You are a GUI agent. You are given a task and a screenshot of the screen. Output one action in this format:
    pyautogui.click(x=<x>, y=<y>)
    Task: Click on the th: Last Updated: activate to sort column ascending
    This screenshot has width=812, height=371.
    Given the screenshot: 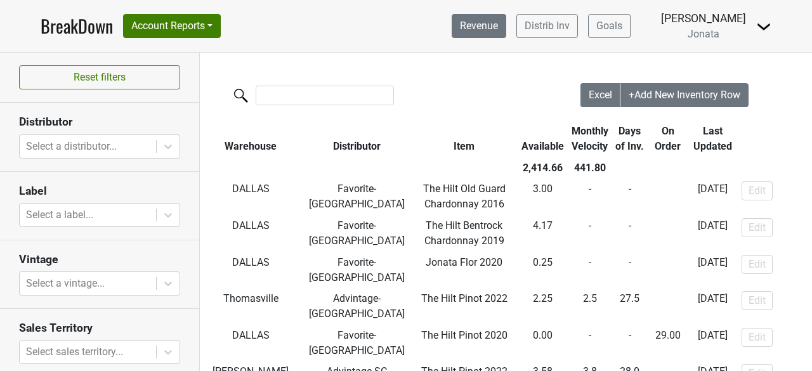 What is the action you would take?
    pyautogui.click(x=713, y=139)
    